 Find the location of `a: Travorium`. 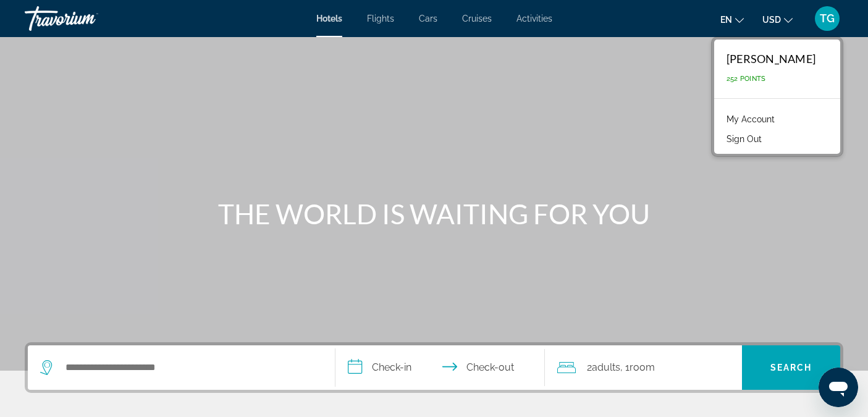

a: Travorium is located at coordinates (86, 19).